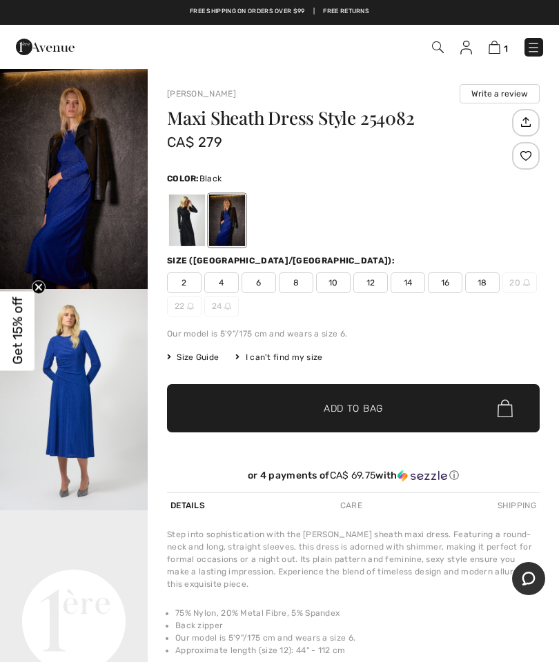 The image size is (559, 662). What do you see at coordinates (227, 220) in the screenshot?
I see `div: Royal Sapphire 163` at bounding box center [227, 220].